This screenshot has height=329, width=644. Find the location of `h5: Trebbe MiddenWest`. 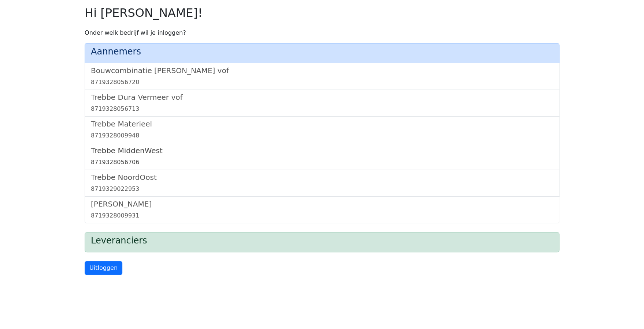

h5: Trebbe MiddenWest is located at coordinates (322, 151).